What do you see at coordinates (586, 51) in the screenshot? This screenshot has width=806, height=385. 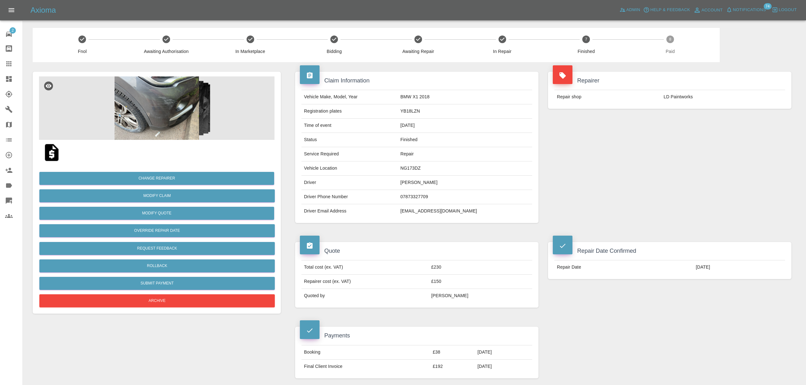 I see `span: Finished` at bounding box center [586, 51].